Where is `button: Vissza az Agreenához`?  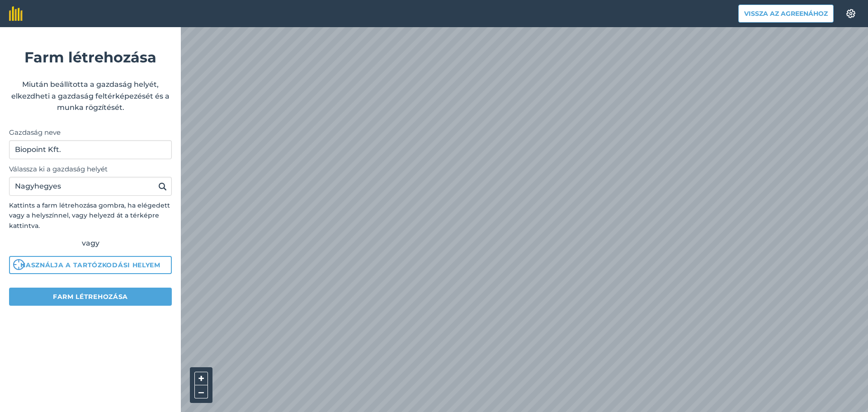 button: Vissza az Agreenához is located at coordinates (786, 14).